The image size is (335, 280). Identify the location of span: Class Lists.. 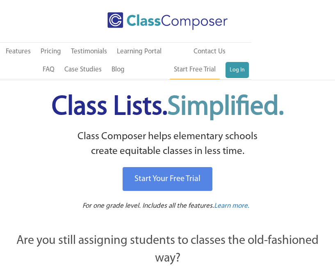
(168, 107).